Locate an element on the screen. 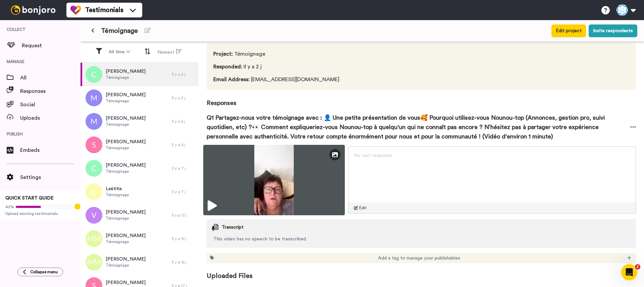 Image resolution: width=644 pixels, height=287 pixels. span: 2 is located at coordinates (637, 267).